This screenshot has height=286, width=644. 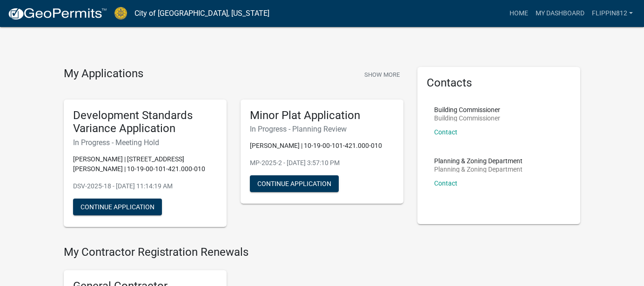 What do you see at coordinates (145, 143) in the screenshot?
I see `h6: In Progress - Meeting Hold` at bounding box center [145, 143].